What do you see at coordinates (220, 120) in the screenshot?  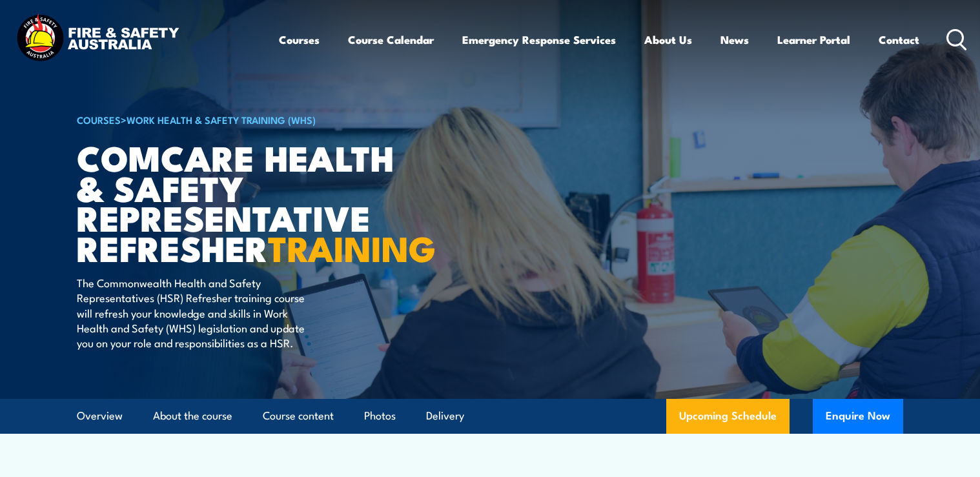 I see `a: Work Health & Safety Training (WHS)` at bounding box center [220, 120].